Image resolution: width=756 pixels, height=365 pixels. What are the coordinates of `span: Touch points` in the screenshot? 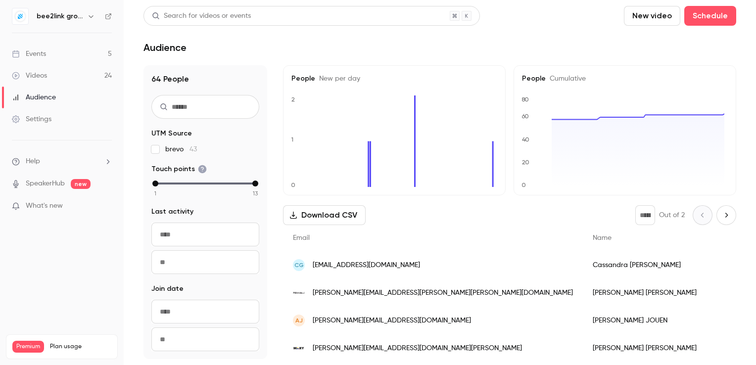 It's located at (179, 169).